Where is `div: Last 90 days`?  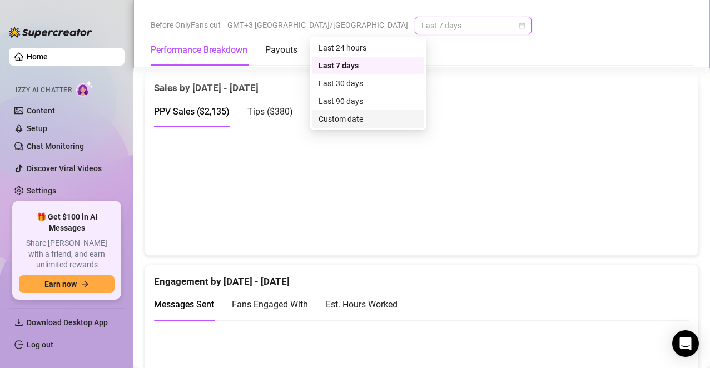 div: Last 90 days is located at coordinates (368, 101).